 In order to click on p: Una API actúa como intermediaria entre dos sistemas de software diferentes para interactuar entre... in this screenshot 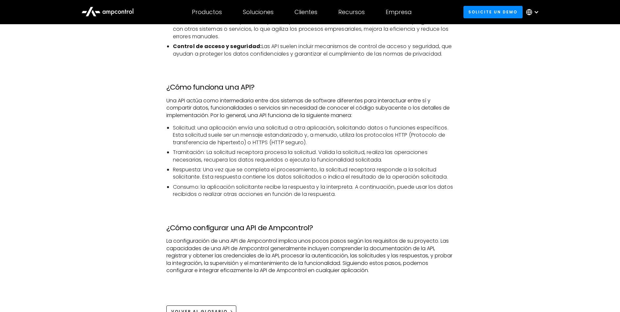, I will do `click(310, 108)`.